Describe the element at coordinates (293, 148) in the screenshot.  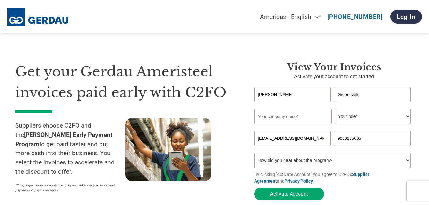
I see `div: Inavlid Email Address` at that location.